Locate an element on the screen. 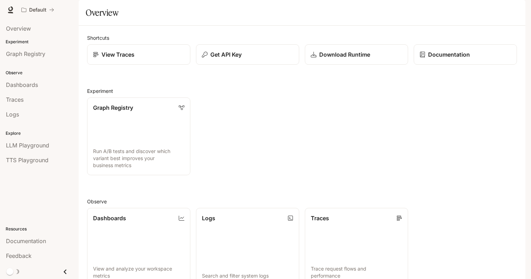 This screenshot has height=279, width=531. p: Graph Registry is located at coordinates (113, 108).